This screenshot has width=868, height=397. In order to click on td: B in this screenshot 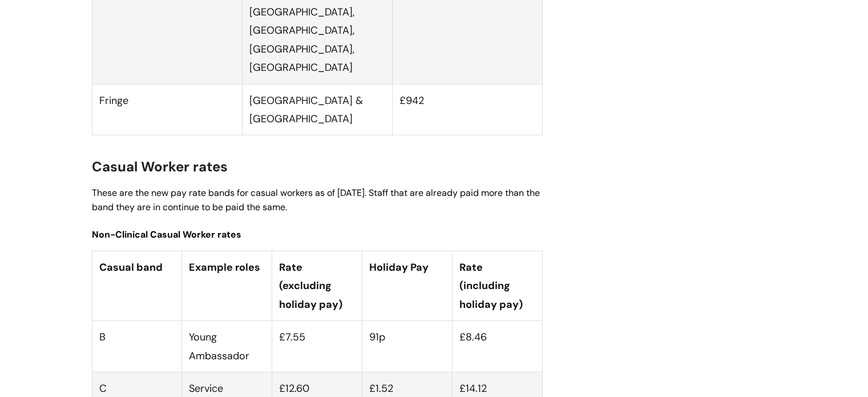, I will do `click(137, 347)`.